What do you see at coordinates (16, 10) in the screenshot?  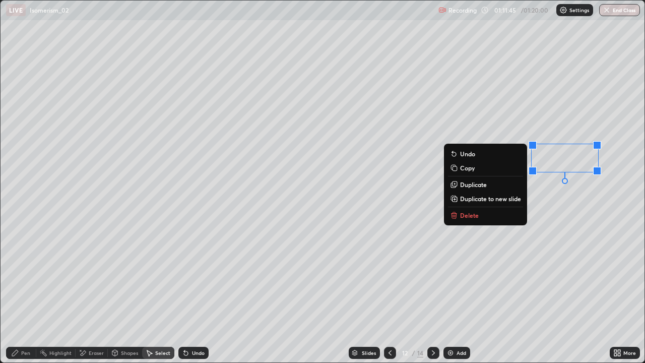 I see `p: LIVE` at bounding box center [16, 10].